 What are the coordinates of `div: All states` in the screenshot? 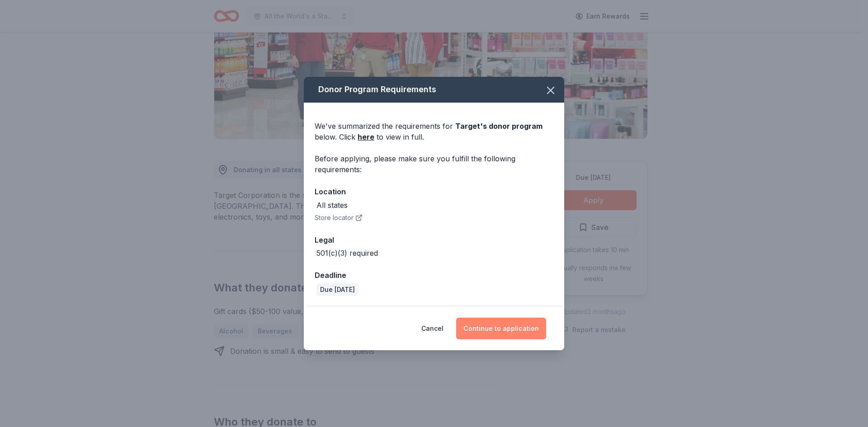 It's located at (332, 205).